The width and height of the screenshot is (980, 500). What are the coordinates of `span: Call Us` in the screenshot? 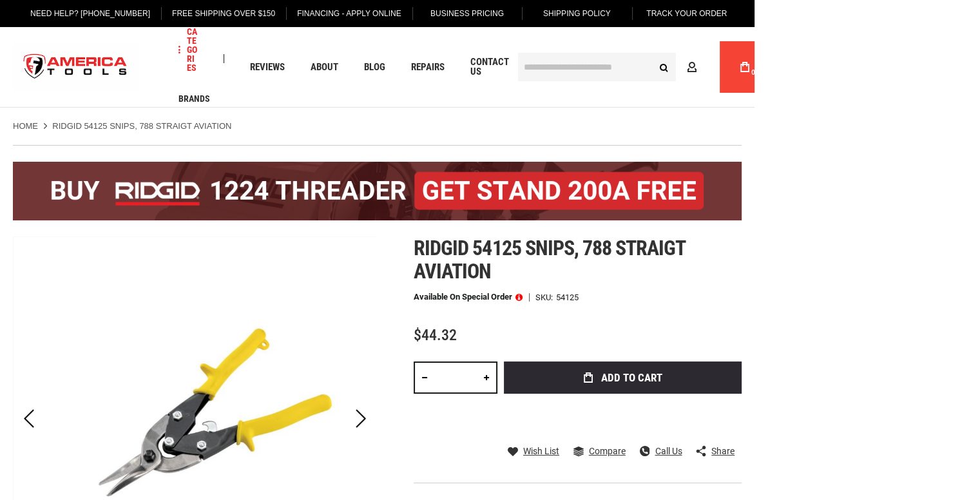 It's located at (668, 451).